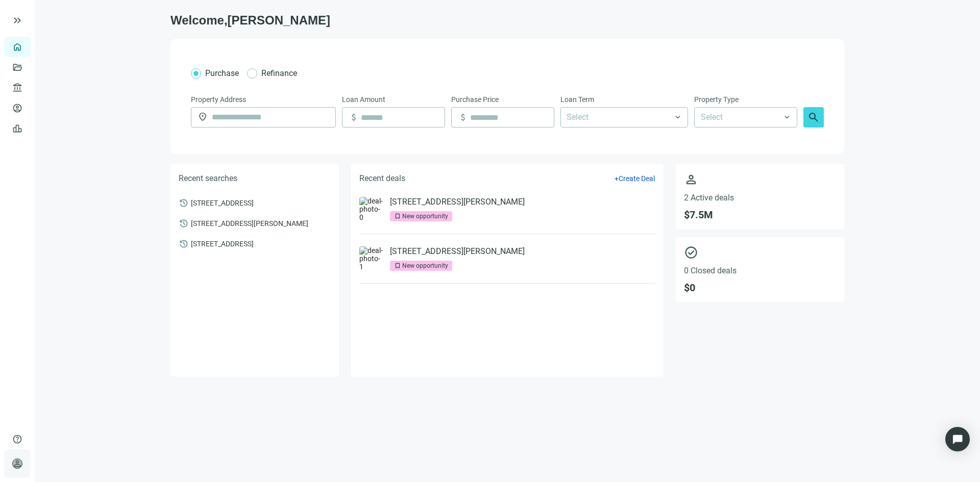 The width and height of the screenshot is (980, 482). I want to click on span: Create Deal, so click(636, 178).